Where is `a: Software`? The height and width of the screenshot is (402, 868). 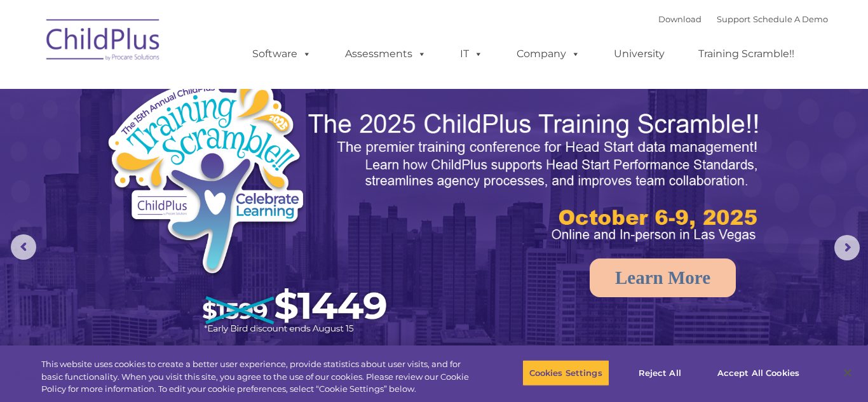 a: Software is located at coordinates (282, 54).